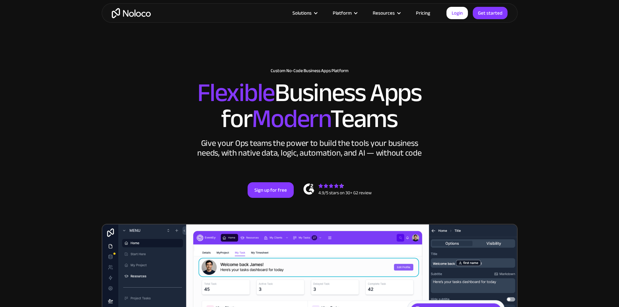 This screenshot has width=619, height=307. Describe the element at coordinates (271, 190) in the screenshot. I see `a: Sign up for free` at that location.